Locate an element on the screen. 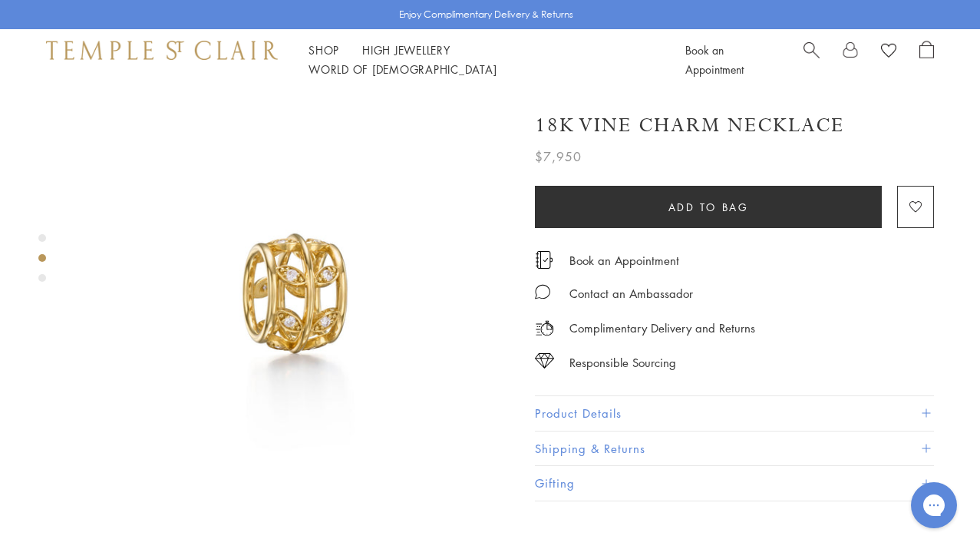 This screenshot has height=549, width=980. p: Enjoy Complimentary Delivery & Returns is located at coordinates (485, 14).